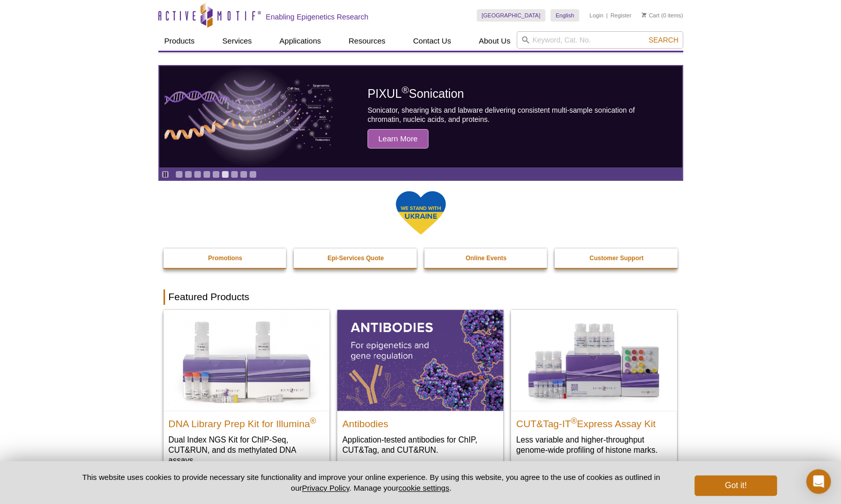  Describe the element at coordinates (663, 40) in the screenshot. I see `button: Search` at that location.